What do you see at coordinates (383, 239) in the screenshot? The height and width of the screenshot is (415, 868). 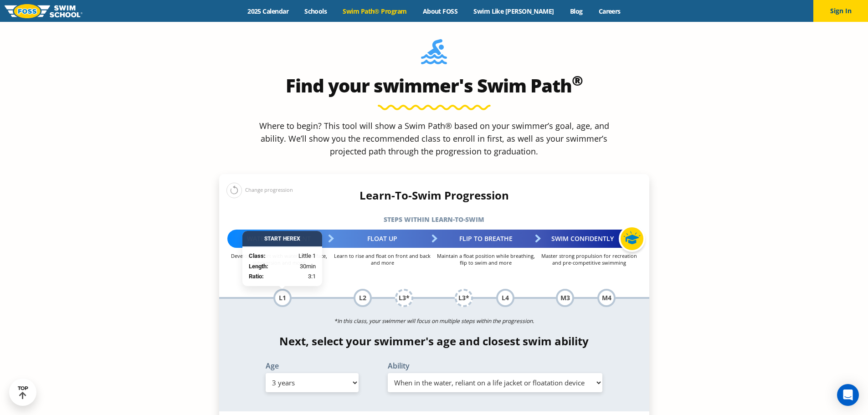 I see `div: Float Up` at bounding box center [383, 239].